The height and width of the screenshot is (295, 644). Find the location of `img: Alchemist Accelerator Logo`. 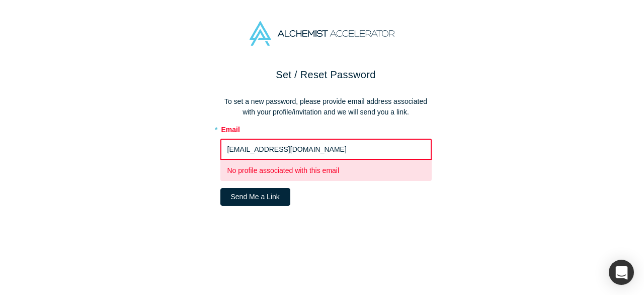

img: Alchemist Accelerator Logo is located at coordinates (322, 33).